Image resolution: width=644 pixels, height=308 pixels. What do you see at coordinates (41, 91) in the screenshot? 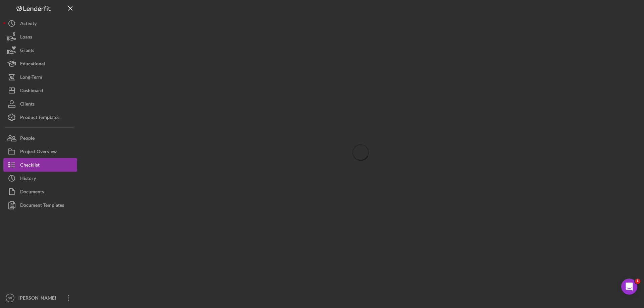
I see `a: Dashboard` at bounding box center [41, 91].